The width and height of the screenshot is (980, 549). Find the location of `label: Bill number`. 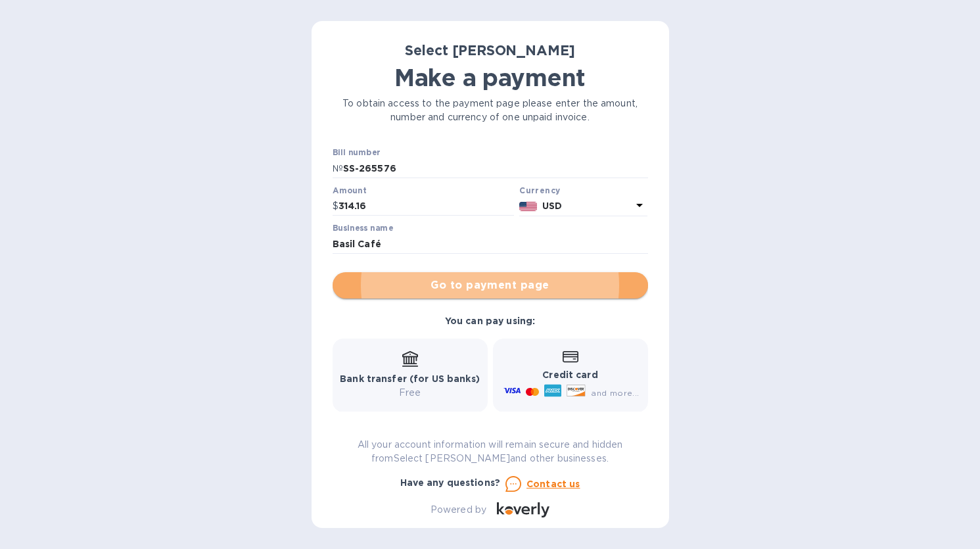

label: Bill number is located at coordinates (357, 154).